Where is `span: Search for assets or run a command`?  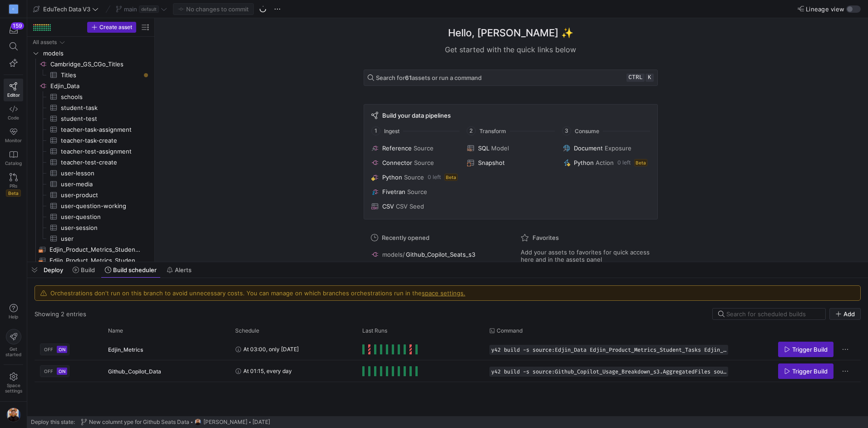 span: Search for assets or run a command is located at coordinates (428, 77).